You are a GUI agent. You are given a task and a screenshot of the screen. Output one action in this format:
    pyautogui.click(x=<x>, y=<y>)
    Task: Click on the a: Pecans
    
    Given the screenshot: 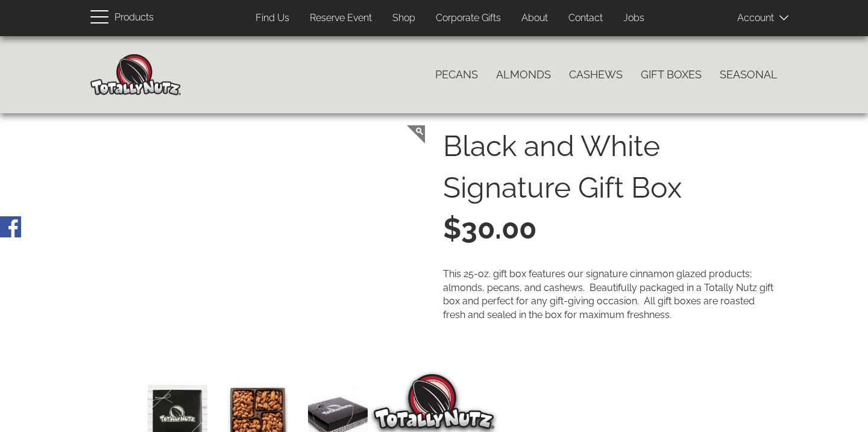 What is the action you would take?
    pyautogui.click(x=456, y=74)
    